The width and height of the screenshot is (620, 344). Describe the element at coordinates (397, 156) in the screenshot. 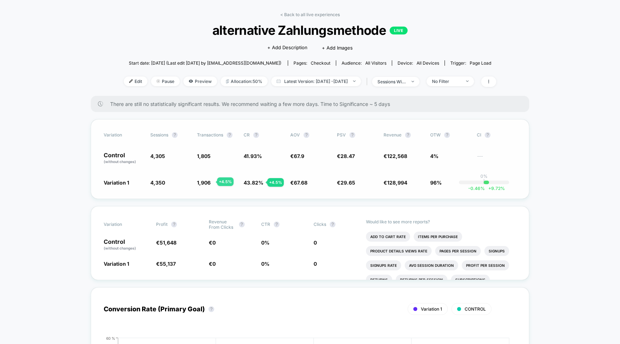

I see `span: 122,568` at that location.